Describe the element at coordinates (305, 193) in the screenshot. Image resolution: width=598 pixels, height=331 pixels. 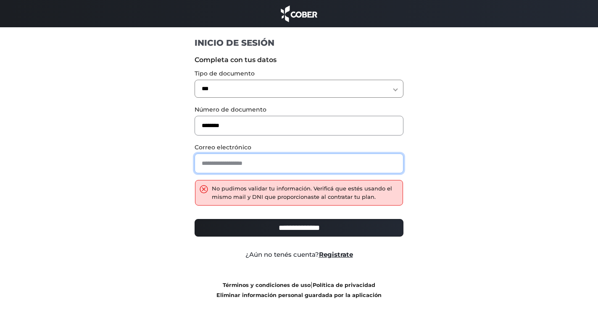
I see `div: No pudimos validar tu información. Verificá que estés usando el mismo mail y DNI que proporcionas...` at that location.